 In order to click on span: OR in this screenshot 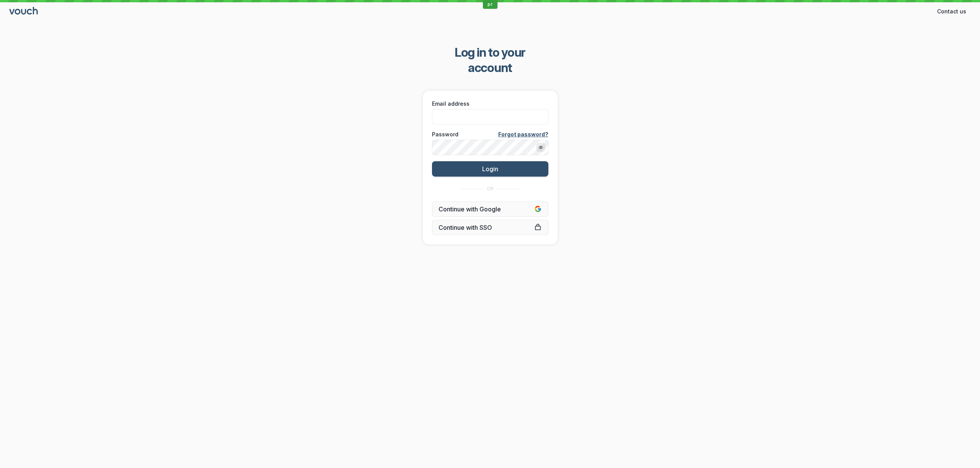, I will do `click(490, 189)`.